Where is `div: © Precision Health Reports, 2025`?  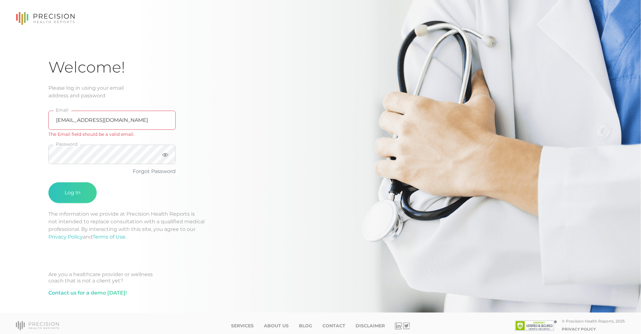 div: © Precision Health Reports, 2025 is located at coordinates (593, 321).